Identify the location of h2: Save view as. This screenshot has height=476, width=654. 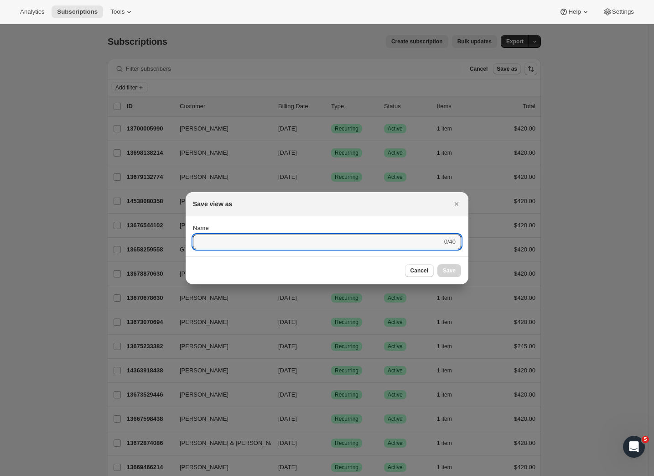
(212, 204).